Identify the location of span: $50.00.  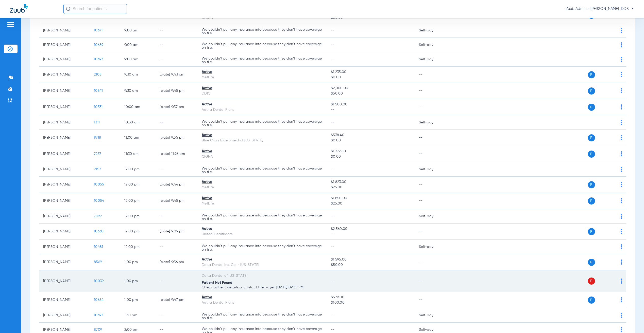
(371, 18).